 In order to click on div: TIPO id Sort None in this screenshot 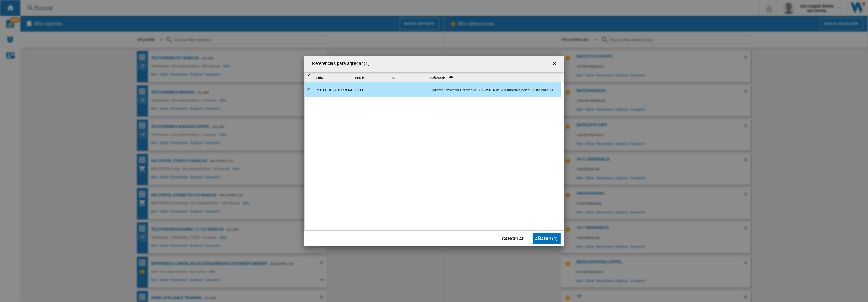, I will do `click(372, 77)`.